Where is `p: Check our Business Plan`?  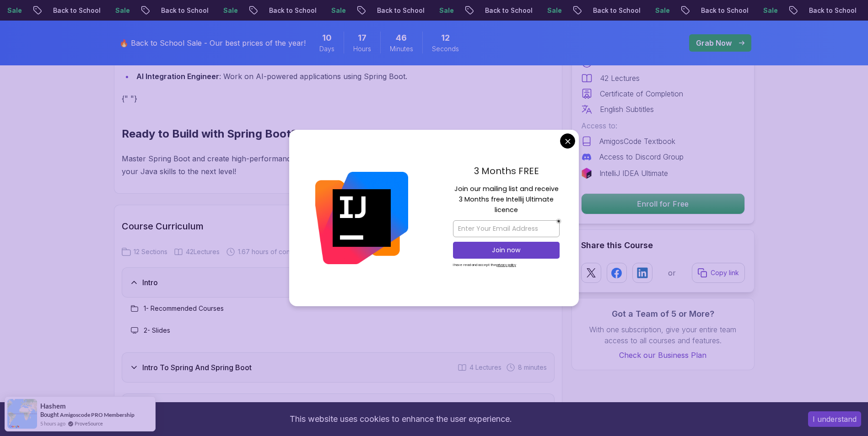
p: Check our Business Plan is located at coordinates (663, 356).